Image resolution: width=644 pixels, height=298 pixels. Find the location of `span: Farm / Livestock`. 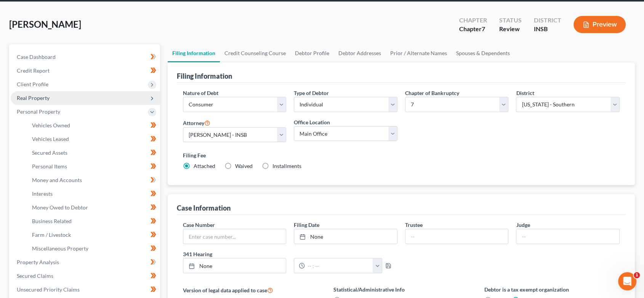

span: Farm / Livestock is located at coordinates (51, 235).